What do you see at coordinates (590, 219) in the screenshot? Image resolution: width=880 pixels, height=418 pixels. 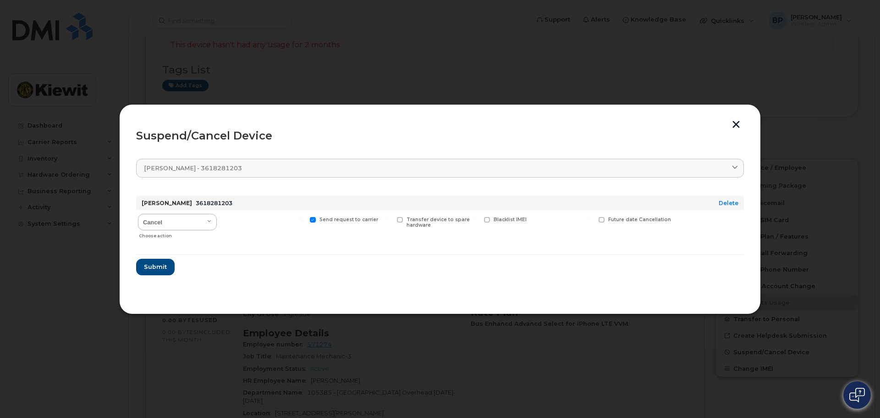 I see `input: Future date Cancellation` at bounding box center [590, 219].